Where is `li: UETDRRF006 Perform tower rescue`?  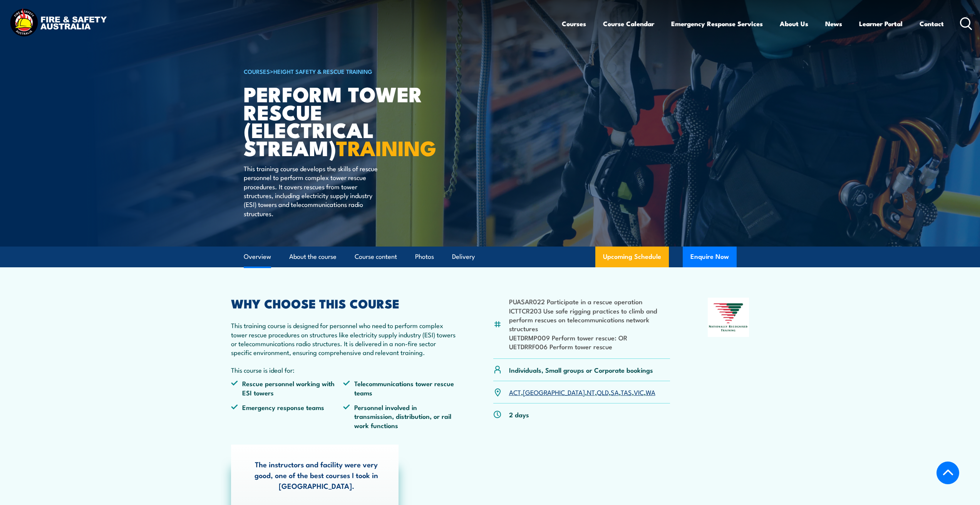
li: UETDRRF006 Perform tower rescue is located at coordinates (590, 346).